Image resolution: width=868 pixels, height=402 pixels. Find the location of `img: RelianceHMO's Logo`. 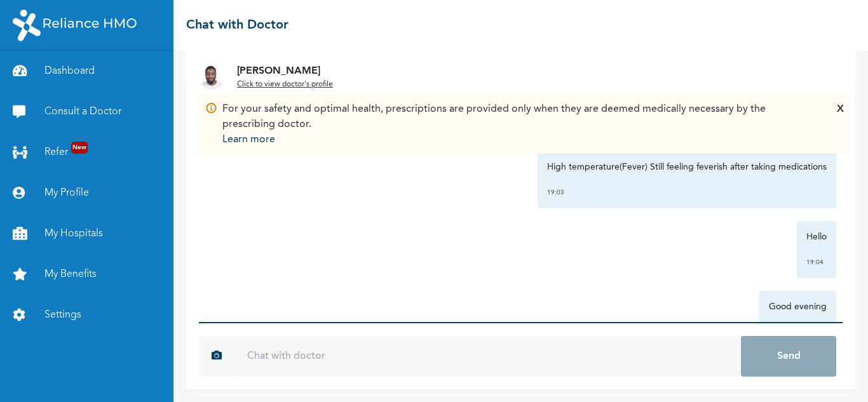

img: RelianceHMO's Logo is located at coordinates (74, 25).